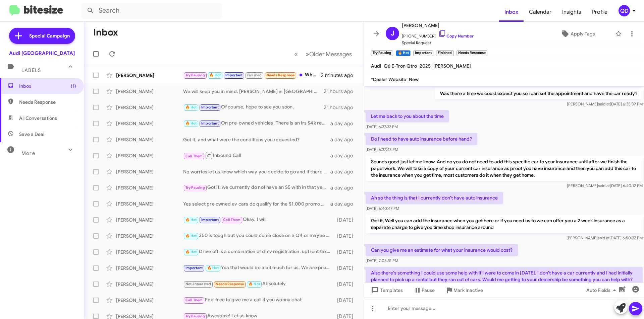 The width and height of the screenshot is (644, 319). I want to click on a: Calendar, so click(539, 12).